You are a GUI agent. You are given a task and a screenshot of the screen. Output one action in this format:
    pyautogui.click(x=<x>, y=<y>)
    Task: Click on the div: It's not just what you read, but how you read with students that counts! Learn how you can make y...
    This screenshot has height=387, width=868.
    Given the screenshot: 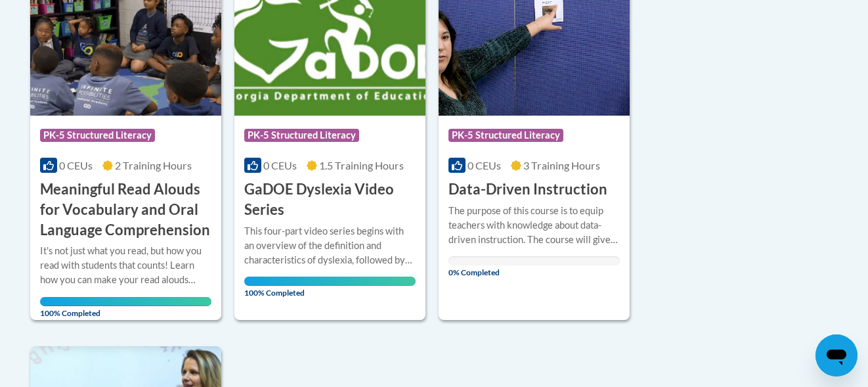 What is the action you would take?
    pyautogui.click(x=126, y=265)
    